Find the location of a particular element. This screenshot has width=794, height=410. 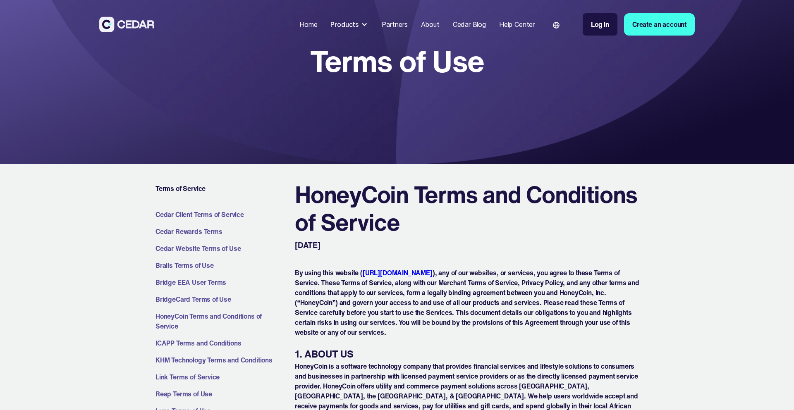

h2: HoneyCoin Terms and Conditions of Service is located at coordinates (470, 209).